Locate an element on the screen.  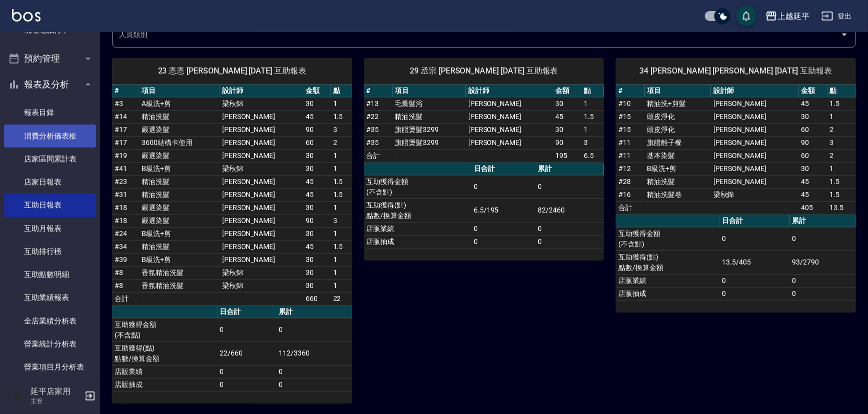
a: 互助日報表 is located at coordinates (50, 205).